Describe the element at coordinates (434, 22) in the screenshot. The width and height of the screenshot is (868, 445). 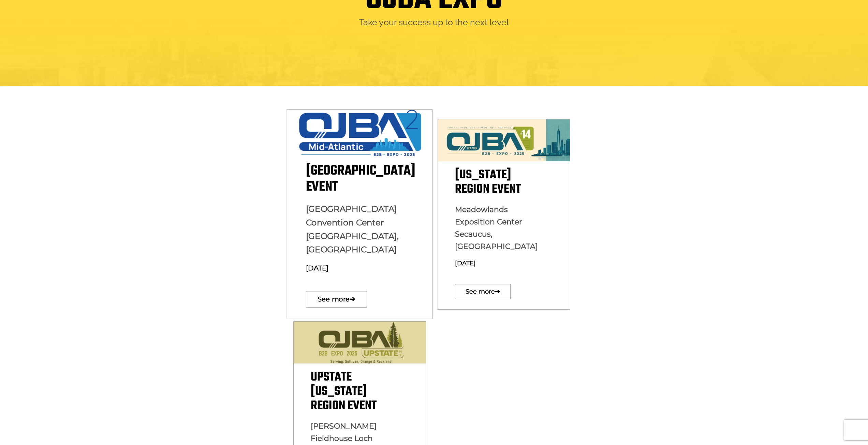
I see `h2: Take your success up to the next level` at that location.